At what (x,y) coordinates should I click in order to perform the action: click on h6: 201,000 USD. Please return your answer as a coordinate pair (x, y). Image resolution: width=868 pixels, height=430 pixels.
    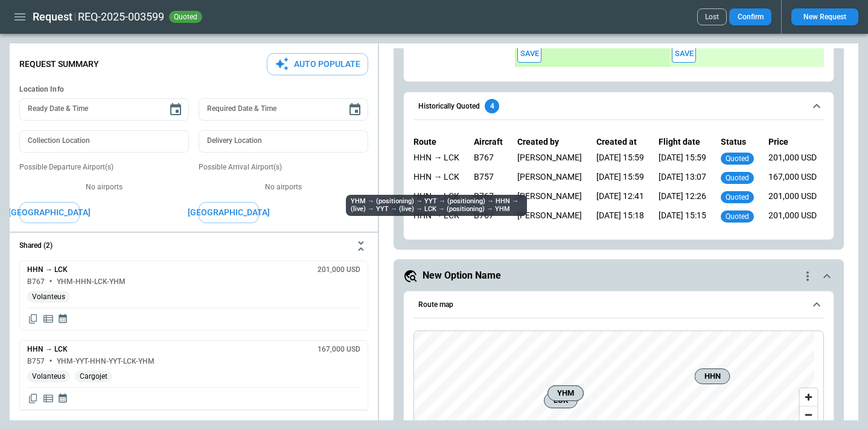
    Looking at the image, I should click on (339, 269).